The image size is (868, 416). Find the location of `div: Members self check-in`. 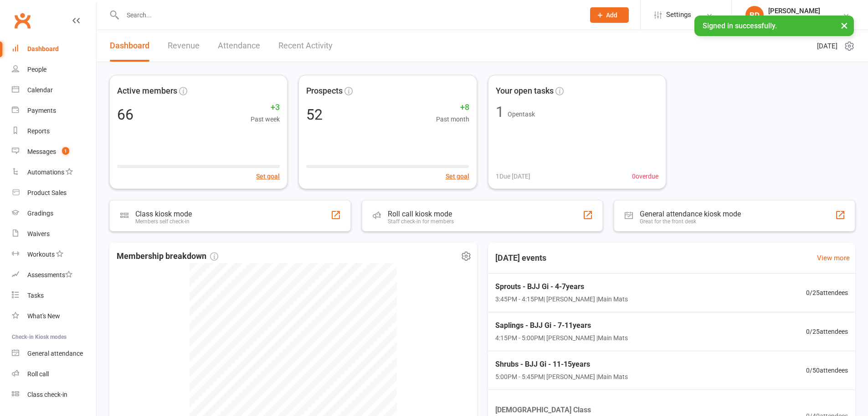

div: Members self check-in is located at coordinates (164, 221).